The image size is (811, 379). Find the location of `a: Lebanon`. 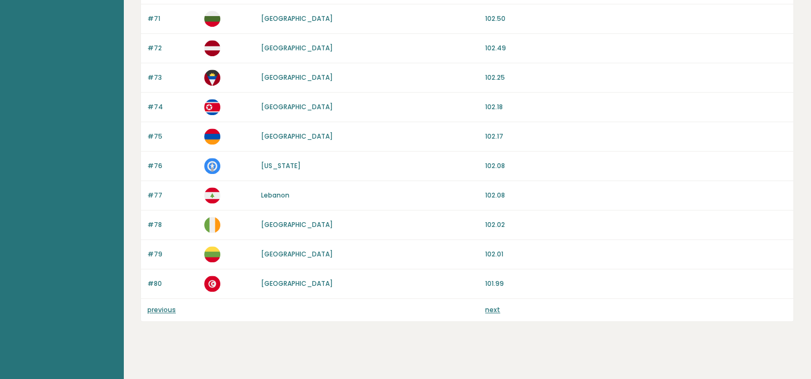

a: Lebanon is located at coordinates (275, 195).